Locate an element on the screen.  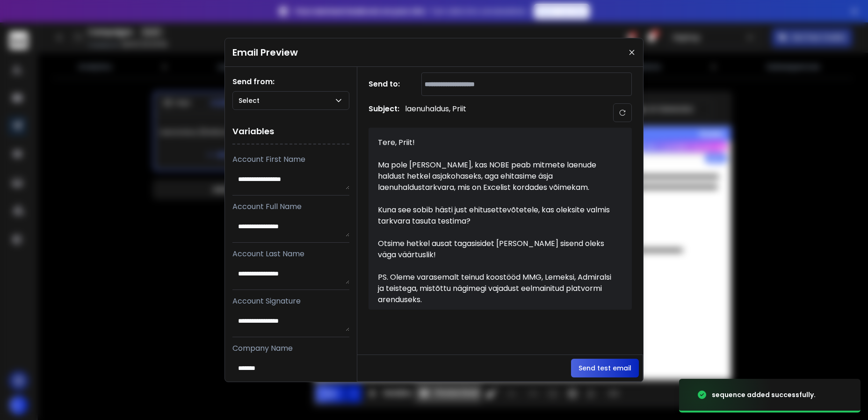
p: Account First Name is located at coordinates (291, 160).